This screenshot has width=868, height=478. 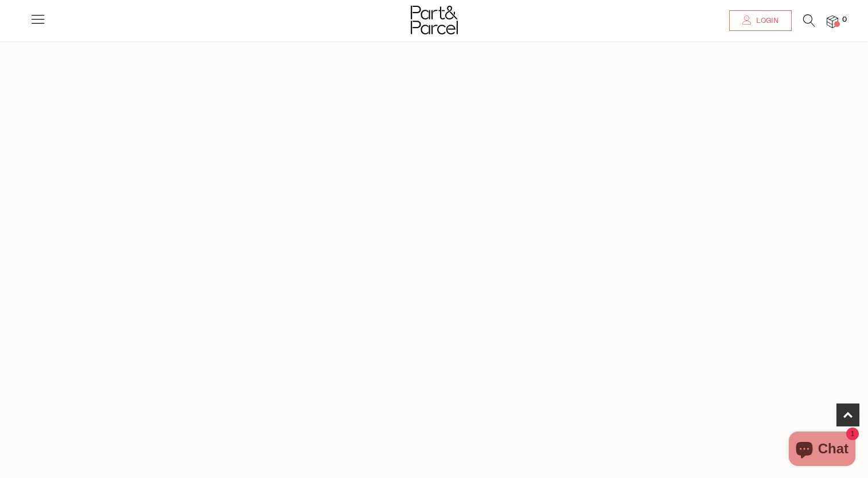 What do you see at coordinates (845, 20) in the screenshot?
I see `span: 0` at bounding box center [845, 20].